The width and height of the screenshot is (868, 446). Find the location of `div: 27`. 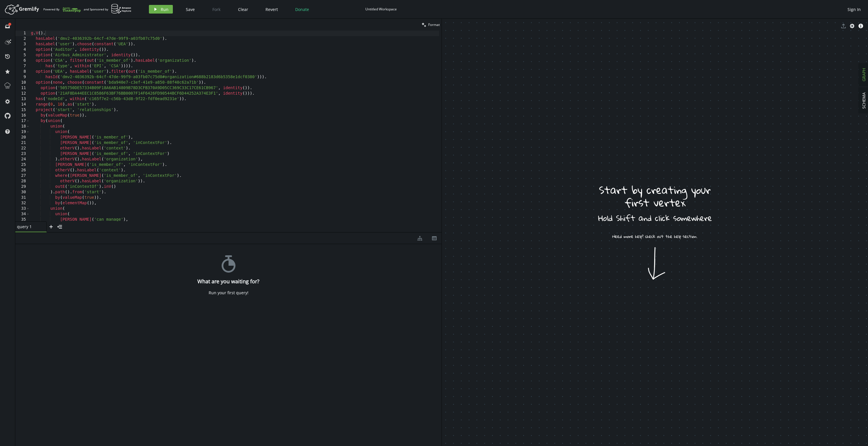

div: 27 is located at coordinates (22, 176).